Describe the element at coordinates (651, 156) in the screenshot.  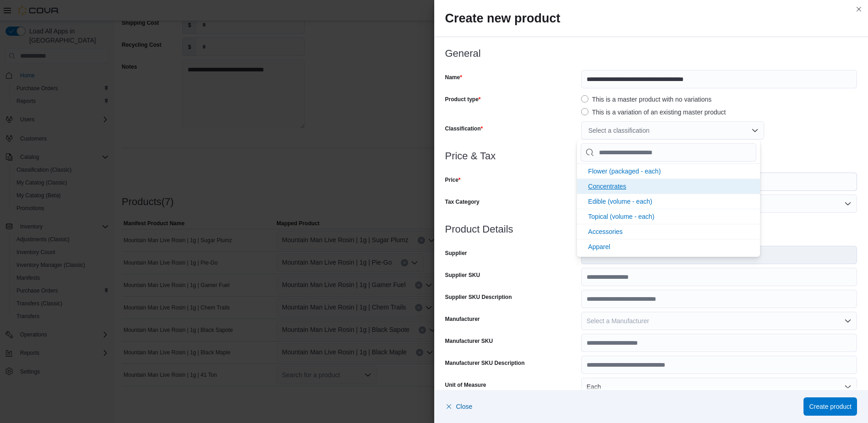
I see `h3: Price & Tax` at that location.